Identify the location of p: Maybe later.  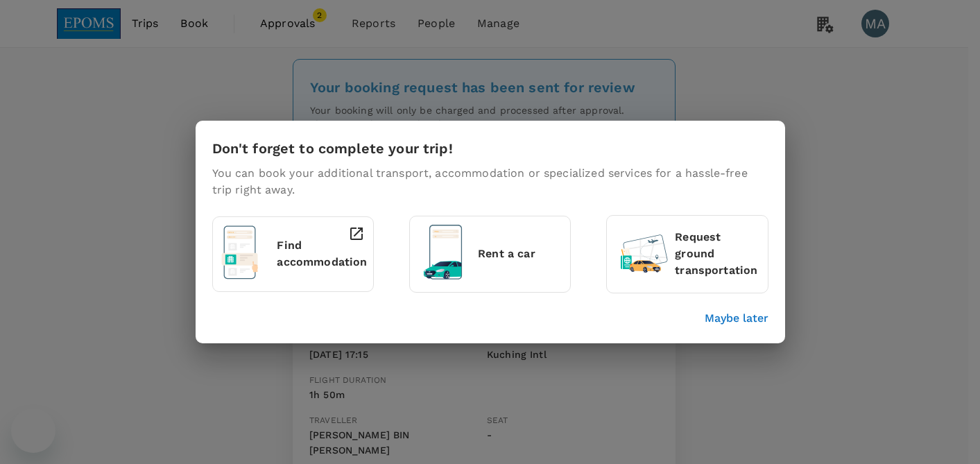
(736, 318).